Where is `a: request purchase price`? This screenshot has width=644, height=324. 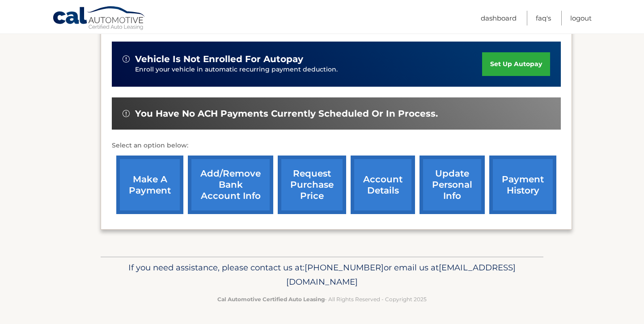 a: request purchase price is located at coordinates (311, 185).